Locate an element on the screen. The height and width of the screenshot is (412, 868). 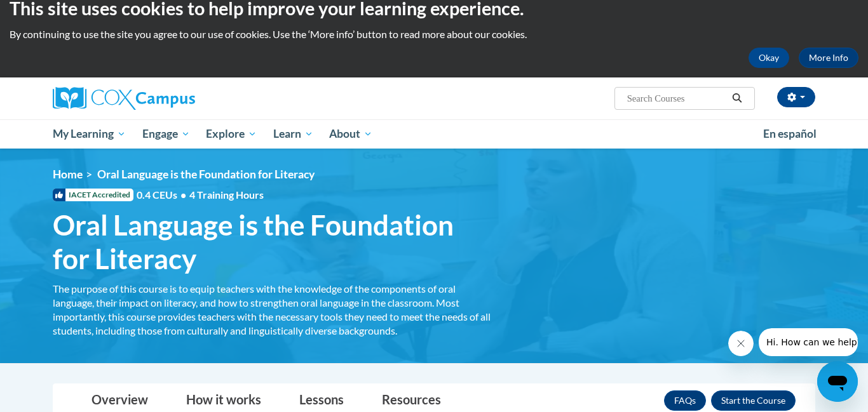
a: Explore is located at coordinates (232, 134).